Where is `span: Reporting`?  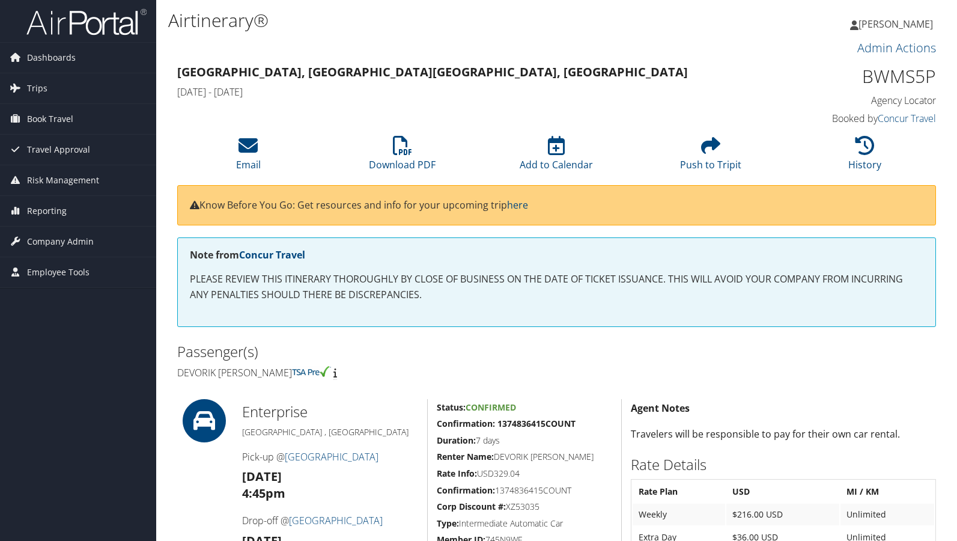 span: Reporting is located at coordinates (47, 211).